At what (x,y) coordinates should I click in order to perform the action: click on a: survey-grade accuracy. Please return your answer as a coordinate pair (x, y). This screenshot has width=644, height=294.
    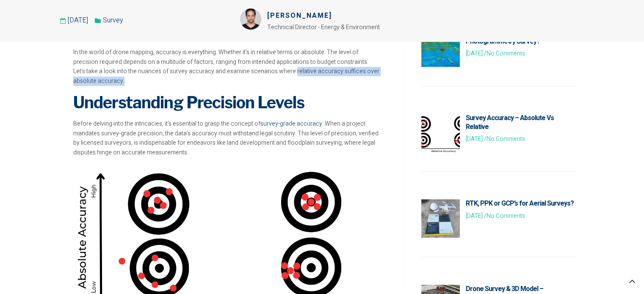
    Looking at the image, I should click on (291, 123).